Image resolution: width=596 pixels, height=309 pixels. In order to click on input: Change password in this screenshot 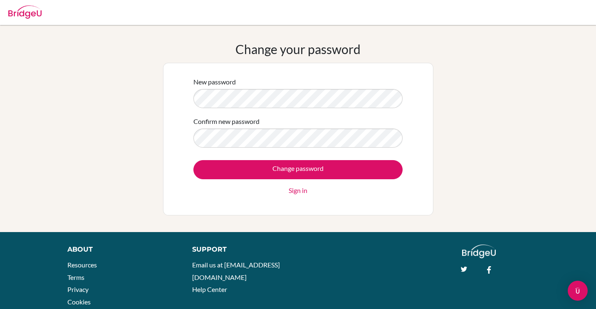, I will do `click(298, 170)`.